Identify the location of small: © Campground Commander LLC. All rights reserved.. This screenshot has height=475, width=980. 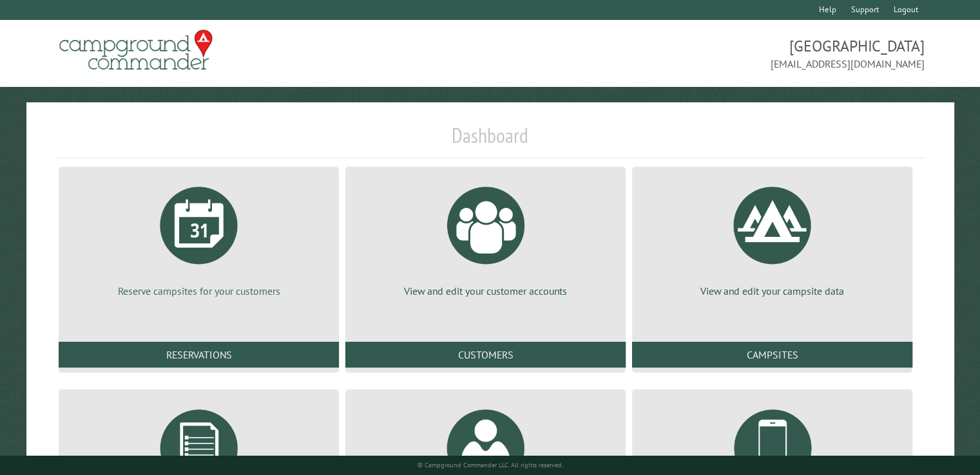
(490, 465).